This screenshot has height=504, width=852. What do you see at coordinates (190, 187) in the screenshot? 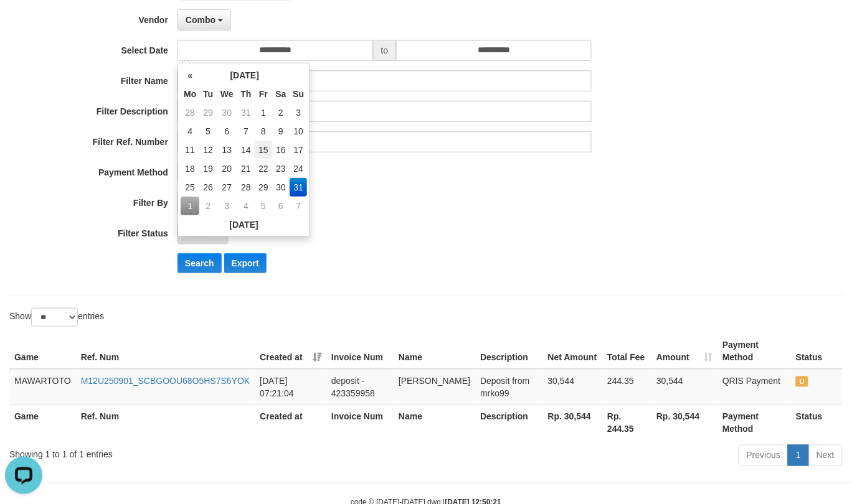
I see `td: 25` at bounding box center [190, 187].